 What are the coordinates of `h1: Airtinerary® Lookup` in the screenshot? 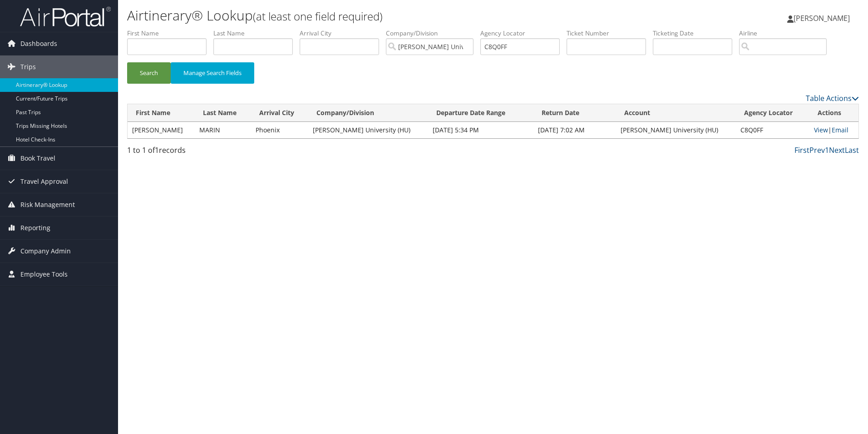 It's located at (371, 15).